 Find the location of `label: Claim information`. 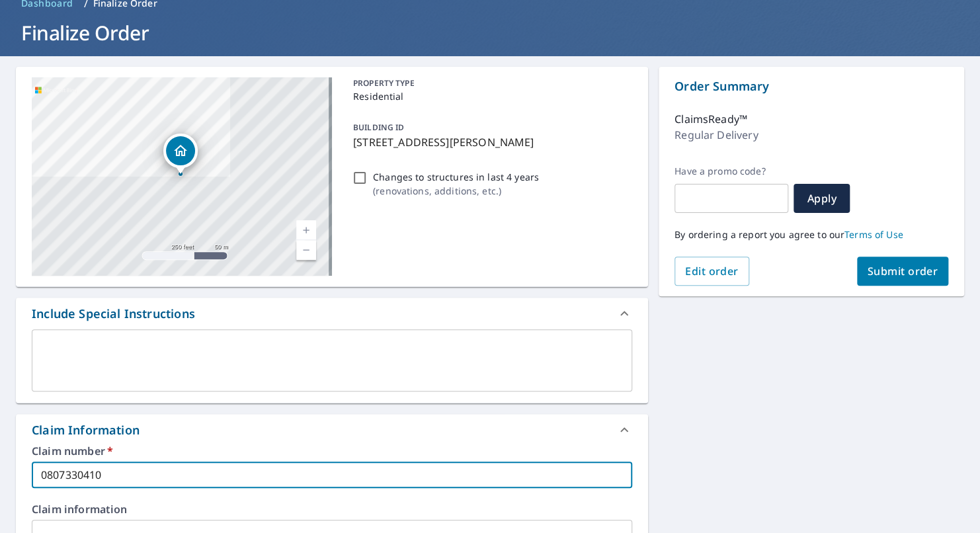

label: Claim information is located at coordinates (332, 510).